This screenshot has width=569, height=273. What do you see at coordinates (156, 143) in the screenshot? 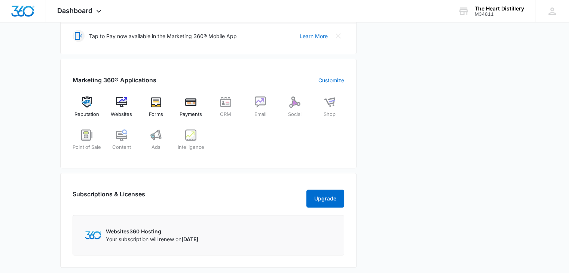
I see `a: Ads` at bounding box center [156, 143].